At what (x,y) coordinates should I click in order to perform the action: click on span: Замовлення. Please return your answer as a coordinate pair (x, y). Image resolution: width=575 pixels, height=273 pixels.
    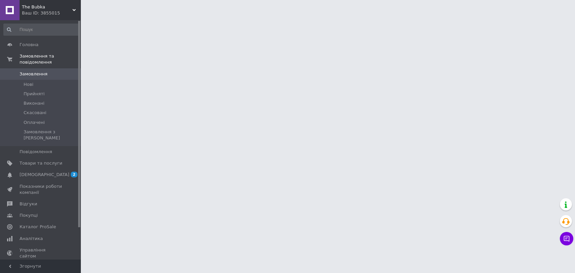
    Looking at the image, I should click on (33, 74).